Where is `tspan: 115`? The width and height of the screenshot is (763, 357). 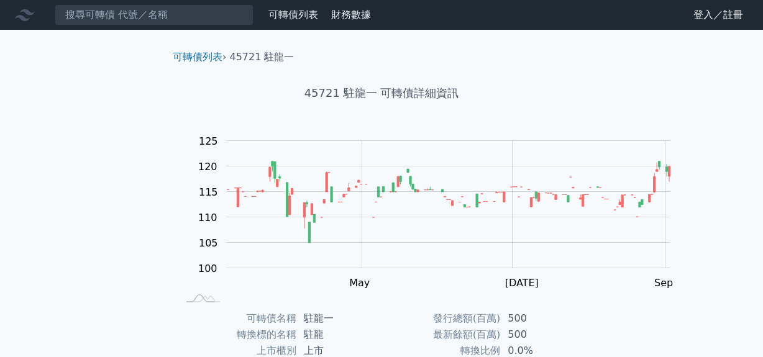 tspan: 115 is located at coordinates (208, 192).